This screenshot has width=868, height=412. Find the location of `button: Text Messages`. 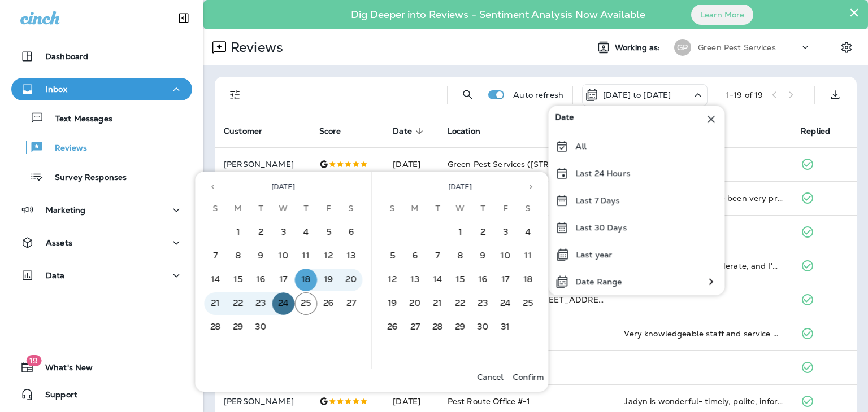

button: Text Messages is located at coordinates (101, 118).